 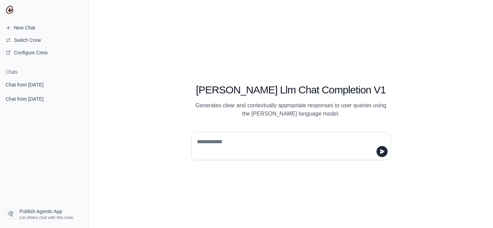 I want to click on a: New Chat, so click(x=44, y=28).